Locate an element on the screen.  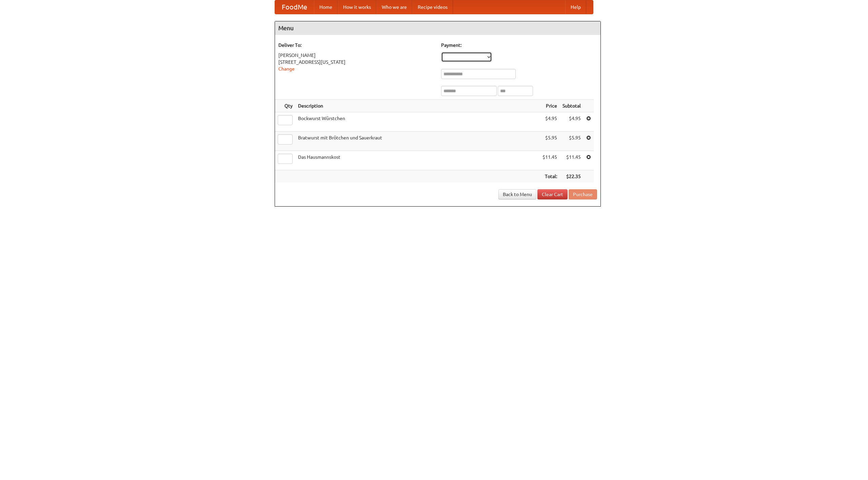
a: Who we are is located at coordinates (394, 7).